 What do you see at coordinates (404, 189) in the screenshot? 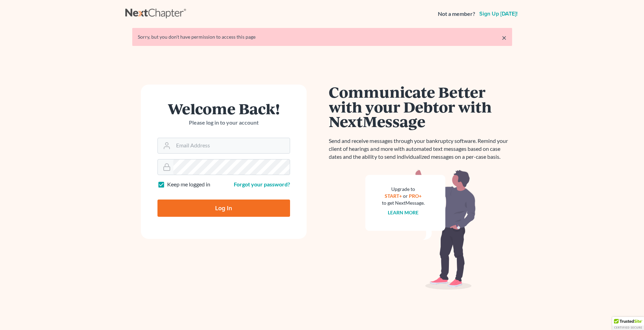
I see `div: Upgrade to` at bounding box center [404, 189].